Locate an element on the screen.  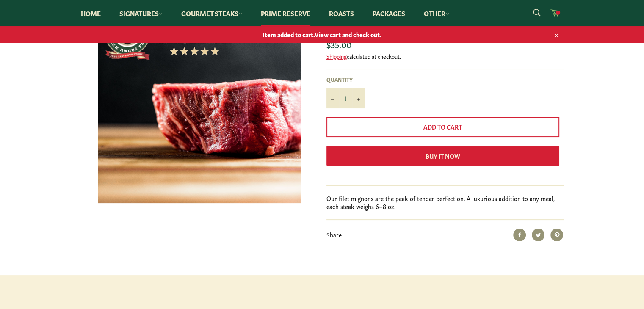
label: Quantity is located at coordinates (346, 79).